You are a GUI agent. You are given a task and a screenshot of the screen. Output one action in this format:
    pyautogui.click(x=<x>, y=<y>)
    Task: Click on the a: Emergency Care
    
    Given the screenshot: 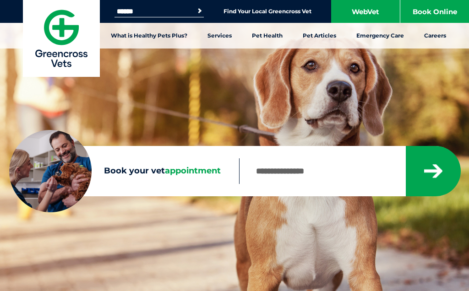 What is the action you would take?
    pyautogui.click(x=380, y=36)
    